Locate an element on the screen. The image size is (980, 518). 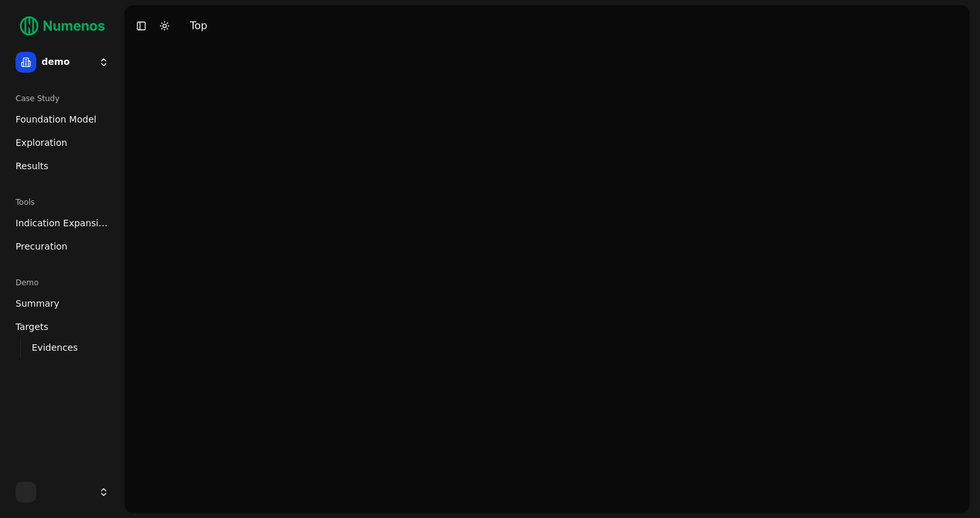
div: Demo is located at coordinates (62, 282).